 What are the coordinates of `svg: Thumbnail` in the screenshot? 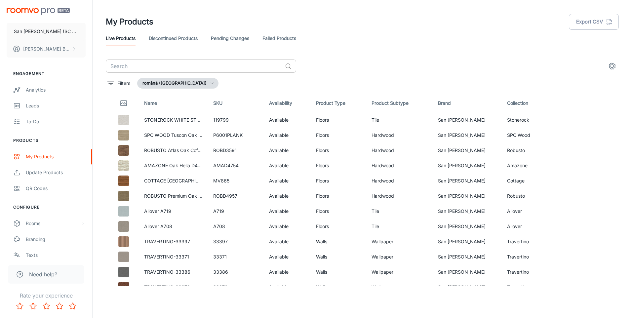 It's located at (124, 103).